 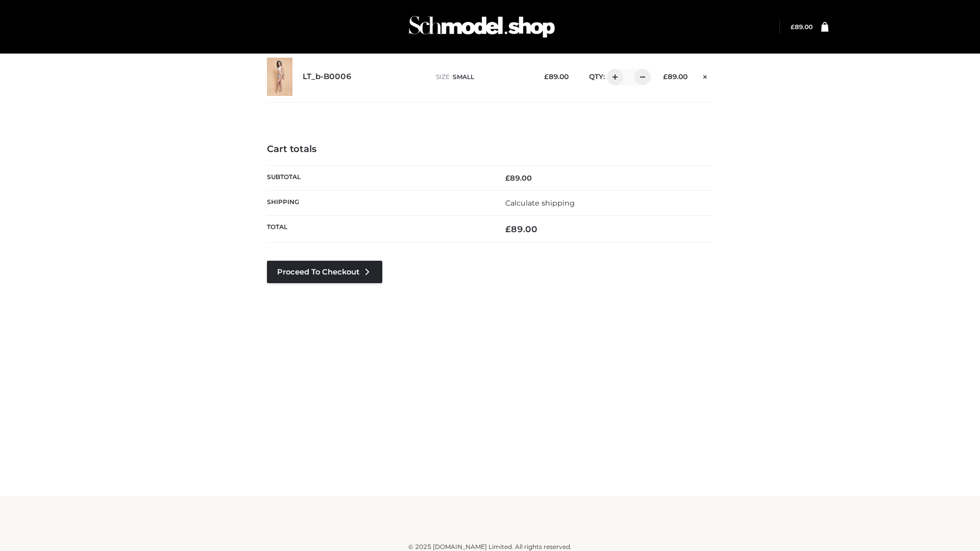 I want to click on a: Schmodel Admin 964, so click(x=482, y=26).